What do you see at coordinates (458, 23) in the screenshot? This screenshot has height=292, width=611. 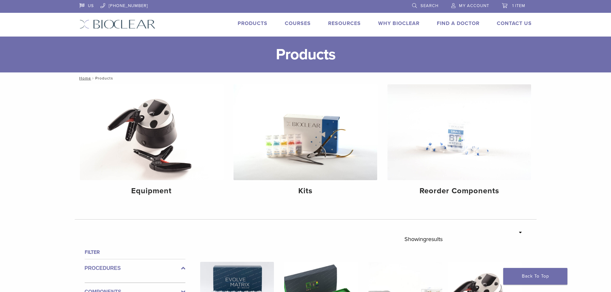 I see `a: Find A Doctor` at bounding box center [458, 23].